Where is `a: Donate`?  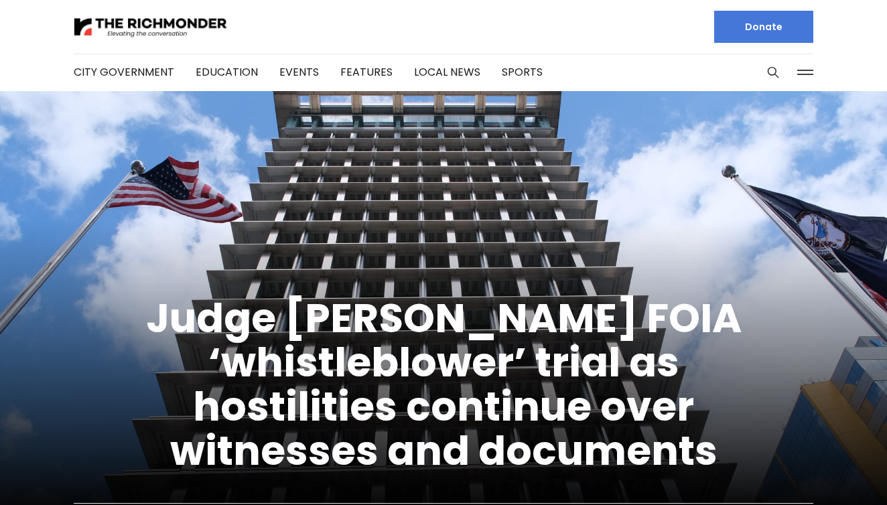 a: Donate is located at coordinates (764, 27).